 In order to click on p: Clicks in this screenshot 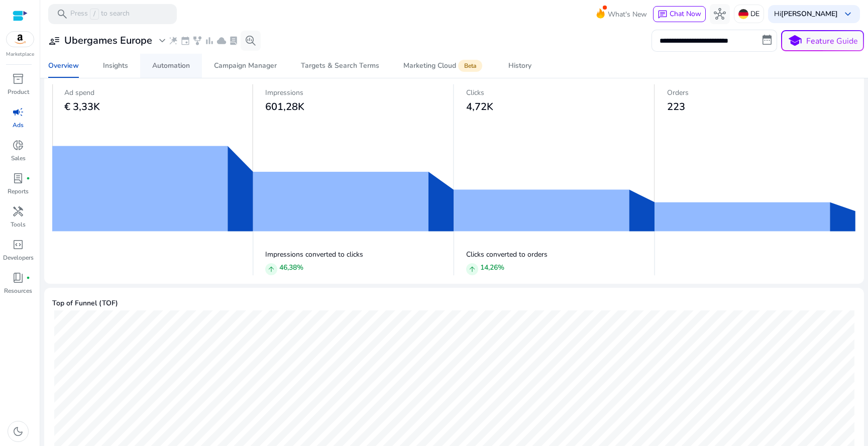, I will do `click(560, 92)`.